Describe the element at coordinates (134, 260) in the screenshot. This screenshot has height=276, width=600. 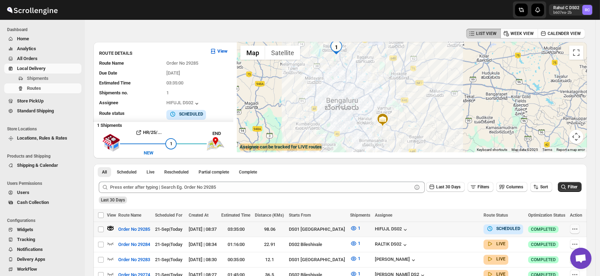
I see `span: Order No 29283` at that location.